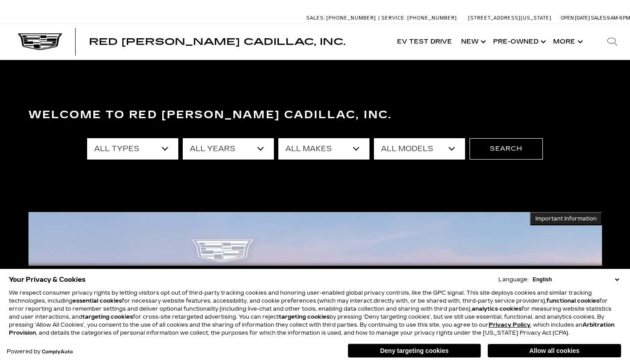 Image resolution: width=630 pixels, height=364 pixels. What do you see at coordinates (323, 149) in the screenshot?
I see `select: Filter by make` at bounding box center [323, 149].